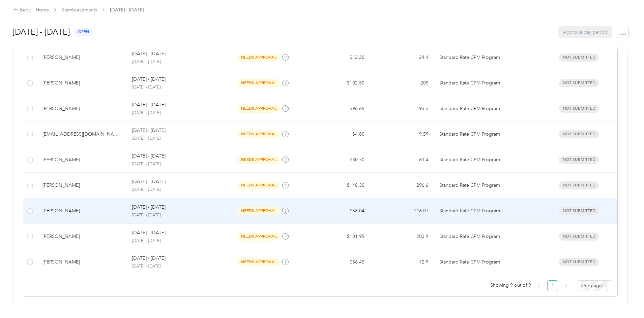  What do you see at coordinates (338, 262) in the screenshot?
I see `td: $36.45` at bounding box center [338, 262].